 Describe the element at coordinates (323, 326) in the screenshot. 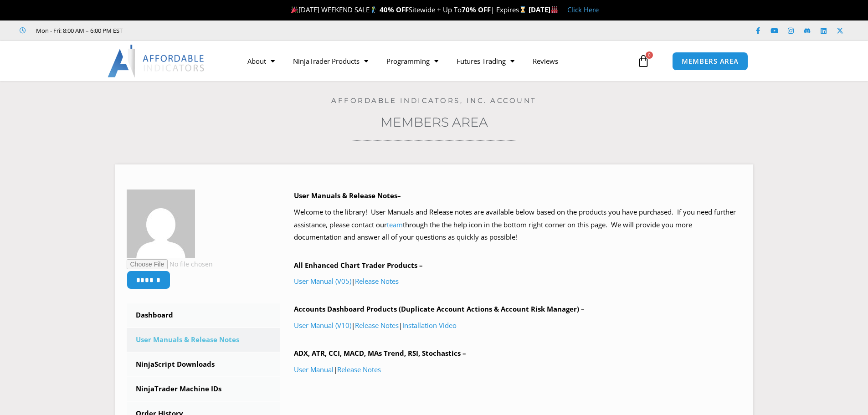

I see `a: User Manual (V10)` at that location.